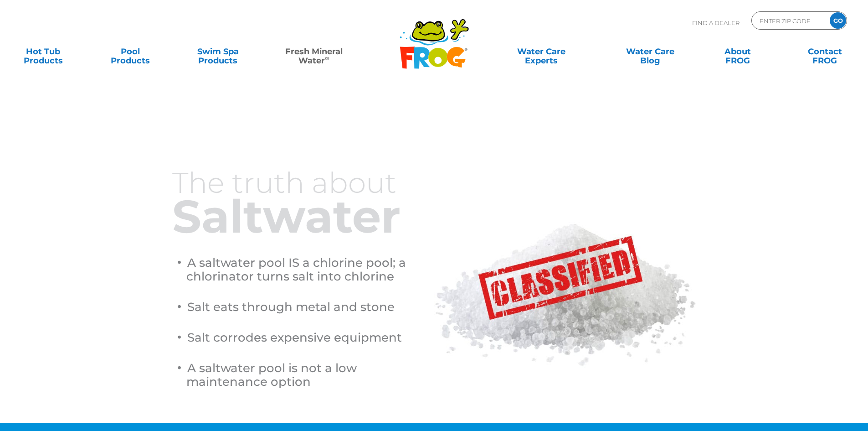  What do you see at coordinates (838, 20) in the screenshot?
I see `input: GO` at bounding box center [838, 20].